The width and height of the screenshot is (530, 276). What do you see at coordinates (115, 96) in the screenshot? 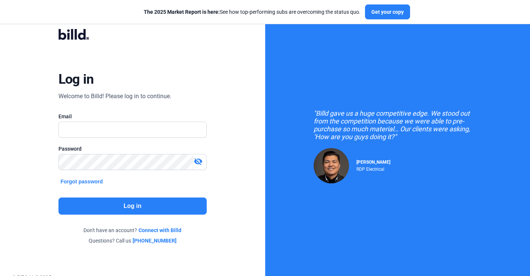
I see `div: Welcome to Billd! Please log in to continue.` at bounding box center [115, 96].